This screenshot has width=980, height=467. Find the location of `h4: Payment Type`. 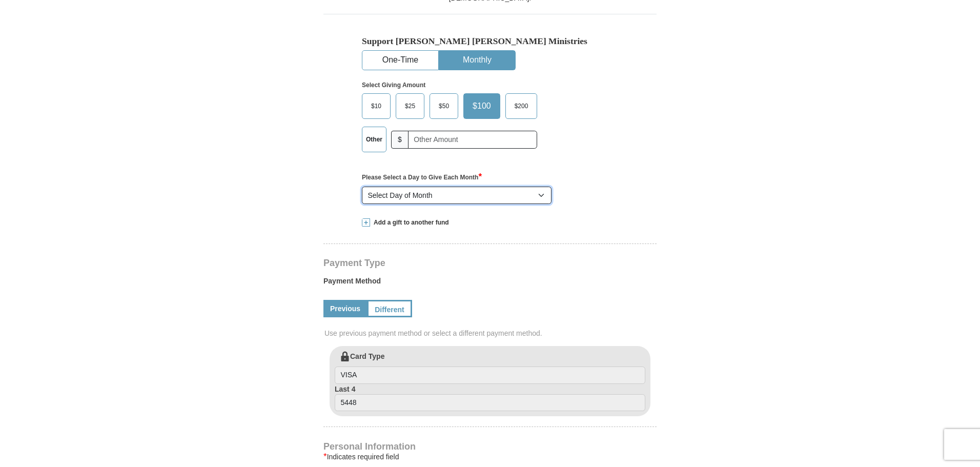

h4: Payment Type is located at coordinates (490, 263).